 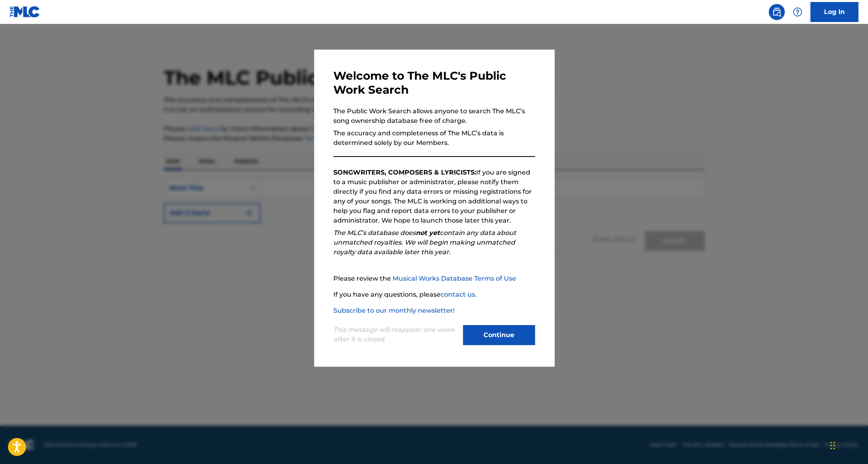 What do you see at coordinates (454, 278) in the screenshot?
I see `a: Musical Works Database Terms of Use` at bounding box center [454, 278].